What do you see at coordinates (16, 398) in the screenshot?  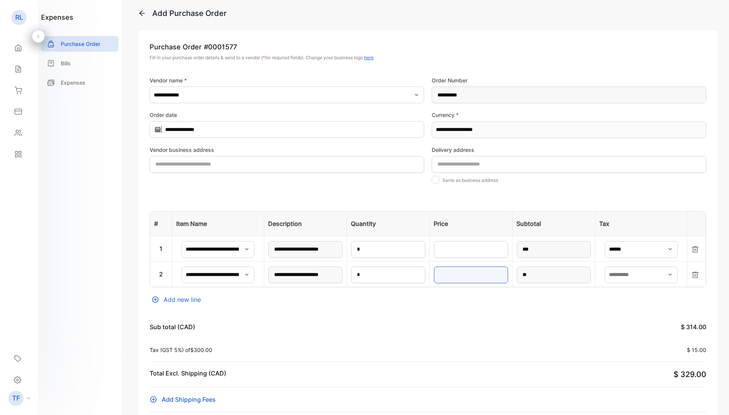 I see `p: TF` at bounding box center [16, 398].